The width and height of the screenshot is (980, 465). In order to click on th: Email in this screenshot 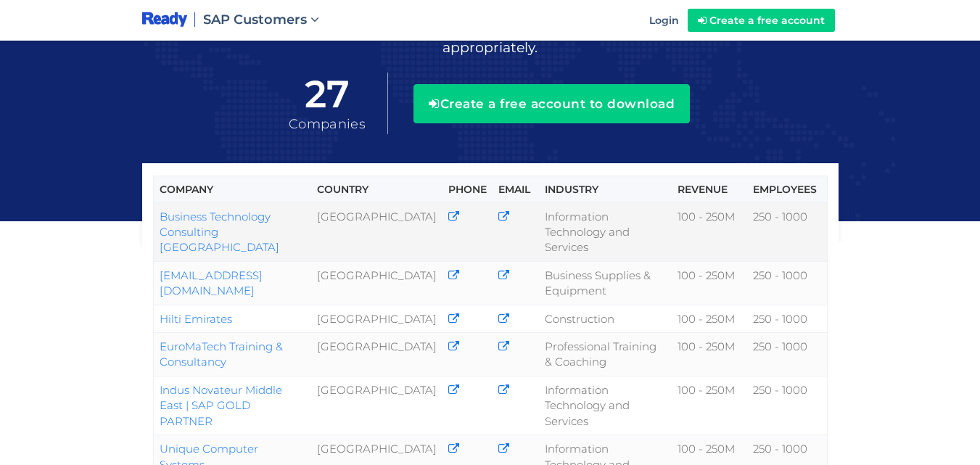, I will do `click(516, 188)`.